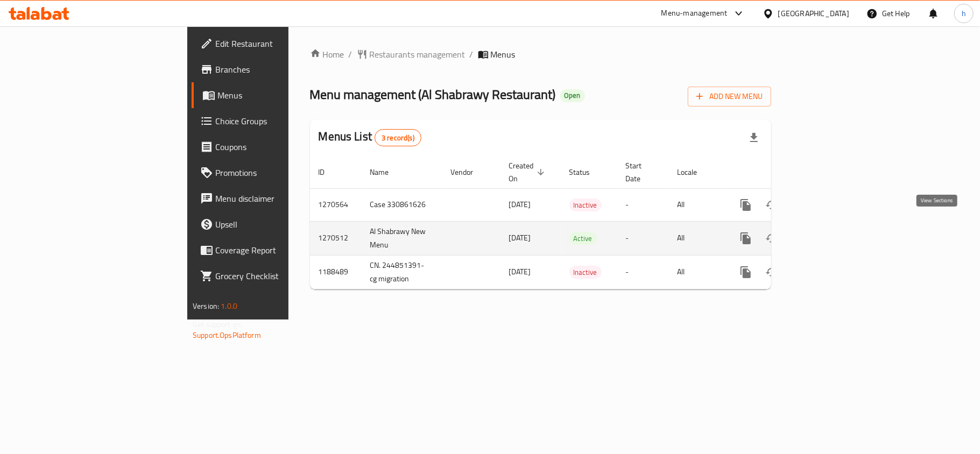 The height and width of the screenshot is (454, 980). I want to click on button: Add New Menu, so click(729, 96).